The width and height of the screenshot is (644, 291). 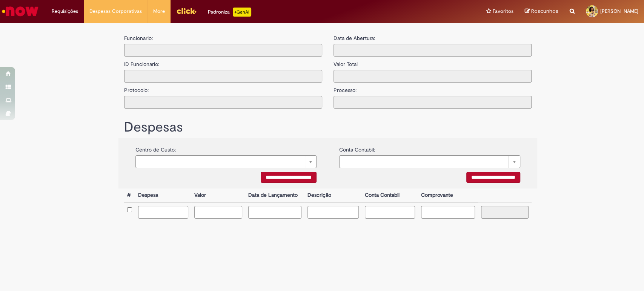 What do you see at coordinates (328, 128) in the screenshot?
I see `h1: Despesas` at bounding box center [328, 128].